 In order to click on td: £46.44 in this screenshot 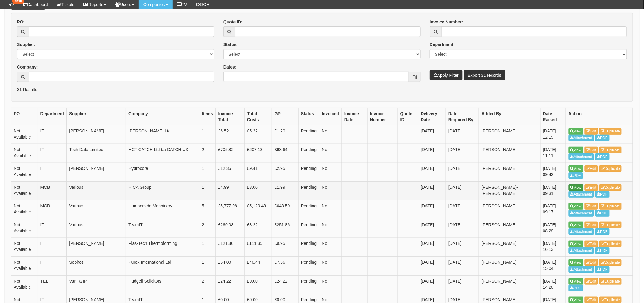, I will do `click(258, 266)`.